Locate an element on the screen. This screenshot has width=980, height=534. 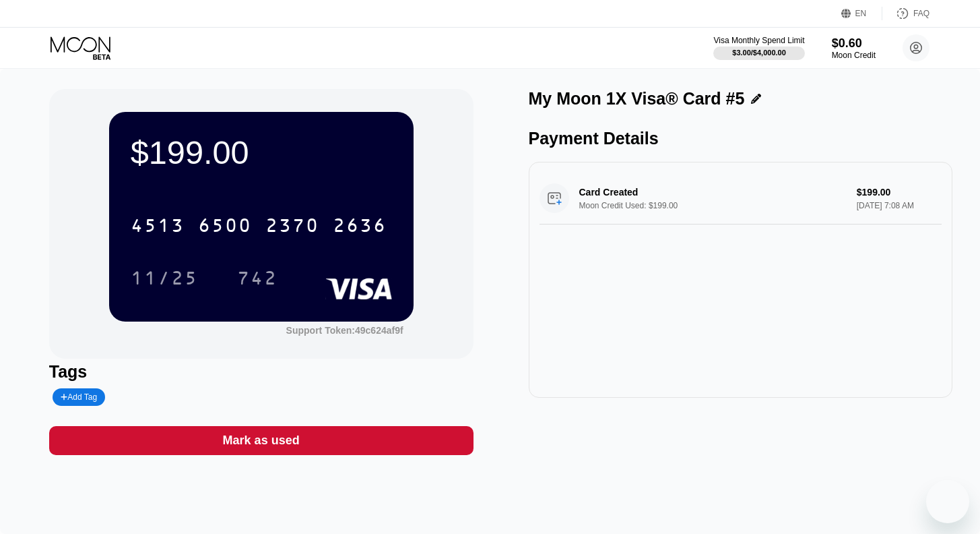
div: 4513650023702636 is located at coordinates (259, 225).